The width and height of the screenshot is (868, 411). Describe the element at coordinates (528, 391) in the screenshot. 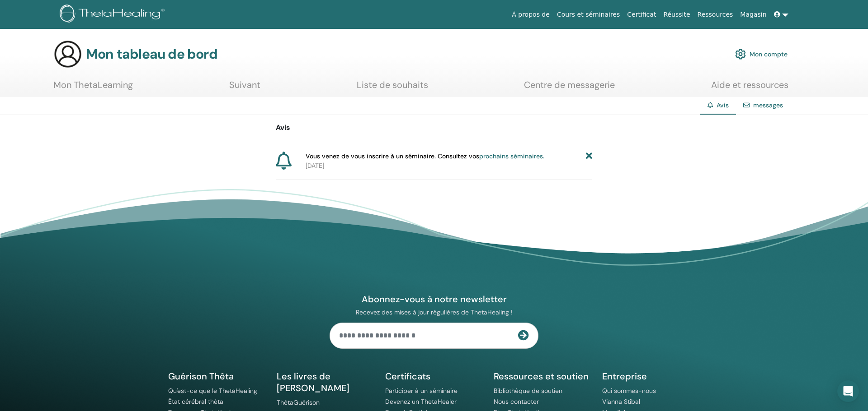

I see `a: Bibliothèque de soutien` at that location.